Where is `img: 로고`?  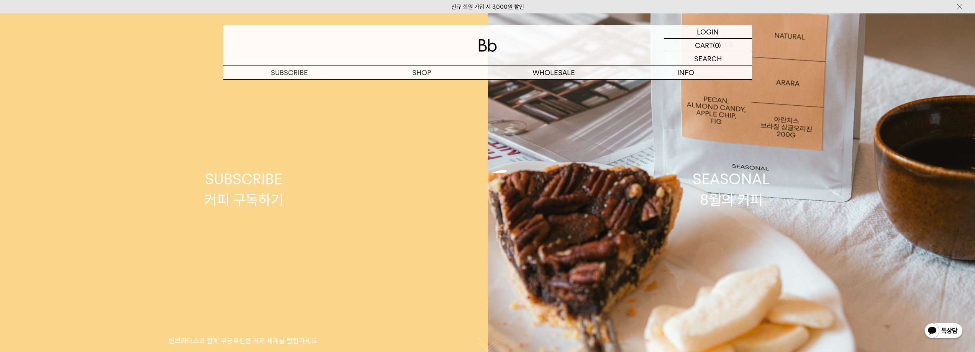 img: 로고 is located at coordinates (488, 45).